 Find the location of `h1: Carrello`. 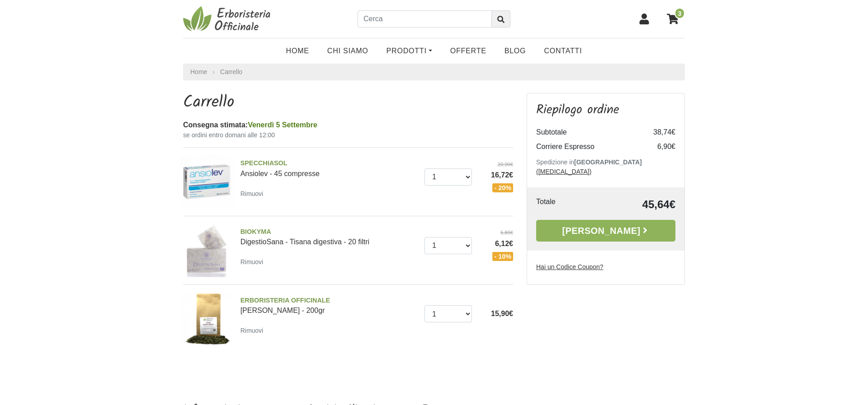

h1: Carrello is located at coordinates (348, 102).